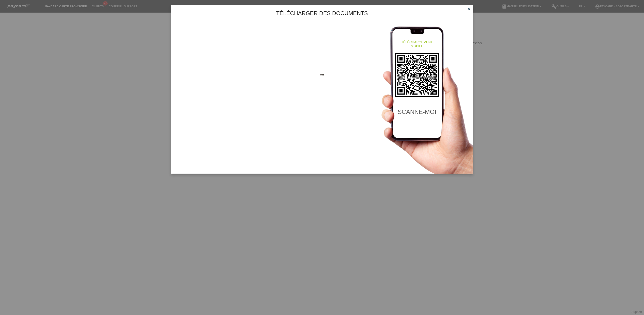  I want to click on a: close, so click(469, 9).